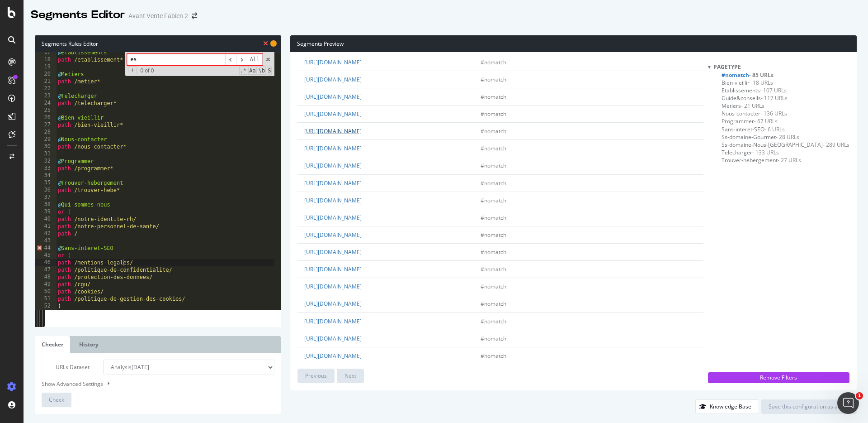 This screenshot has width=868, height=423. I want to click on div: Save this configuration as active, so click(809, 406).